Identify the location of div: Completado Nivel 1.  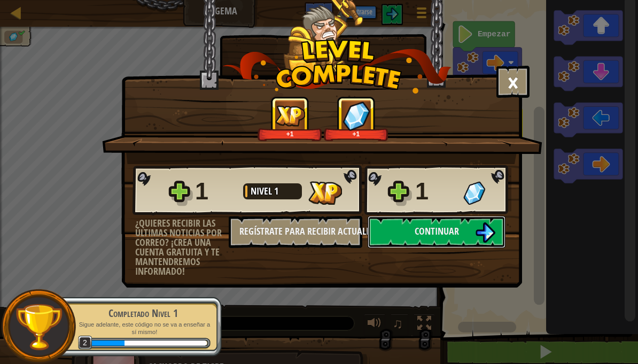
(143, 313).